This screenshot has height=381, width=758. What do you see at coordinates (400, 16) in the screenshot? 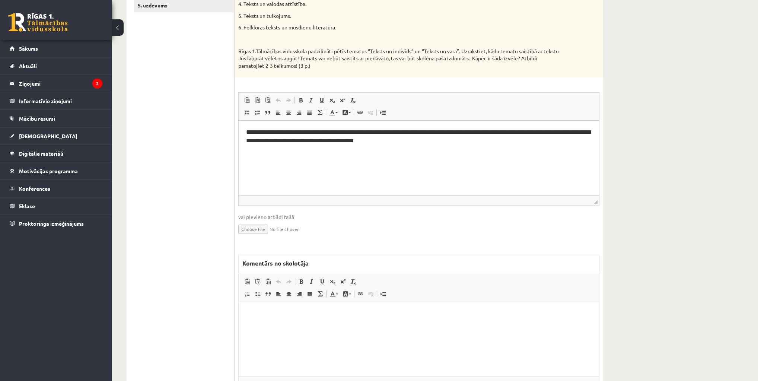
I see `p: 5. Teksts un tulkojums.` at bounding box center [400, 16].